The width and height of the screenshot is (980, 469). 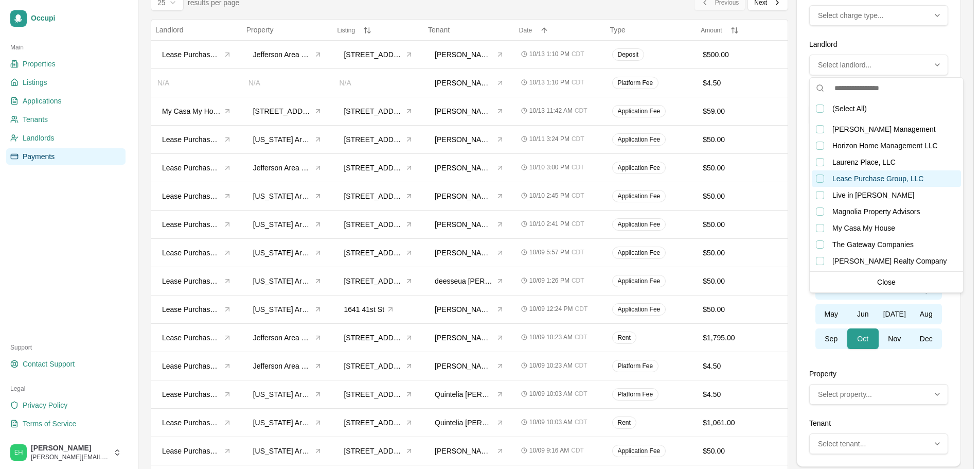 What do you see at coordinates (551, 394) in the screenshot?
I see `span: 10/09 10:03 AM` at bounding box center [551, 394].